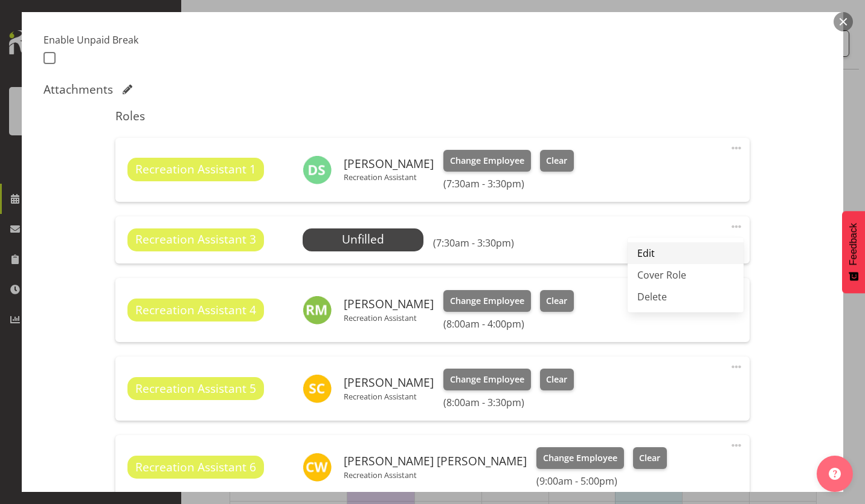  What do you see at coordinates (432, 116) in the screenshot?
I see `h5: Roles` at bounding box center [432, 116].